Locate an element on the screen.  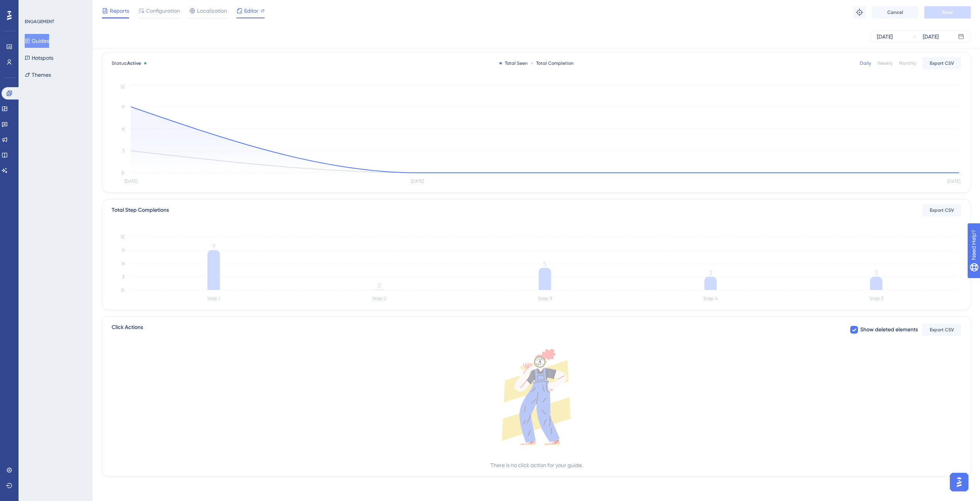
tspan: 5 is located at coordinates (545, 264).